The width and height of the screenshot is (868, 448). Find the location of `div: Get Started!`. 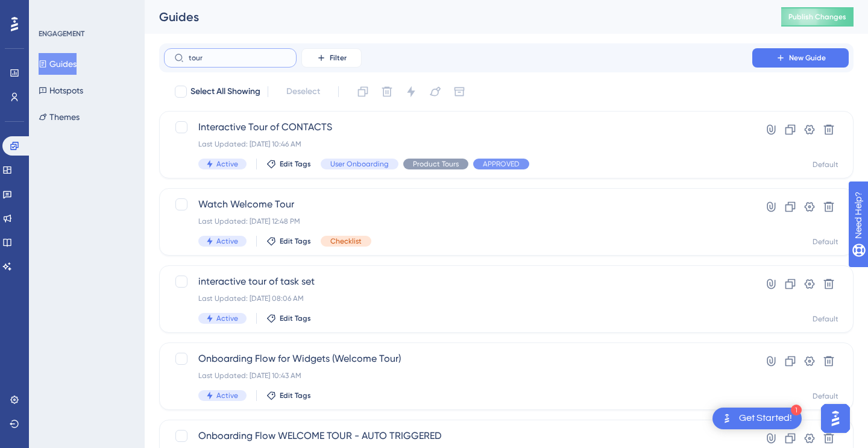

div: Get Started! is located at coordinates (765, 418).